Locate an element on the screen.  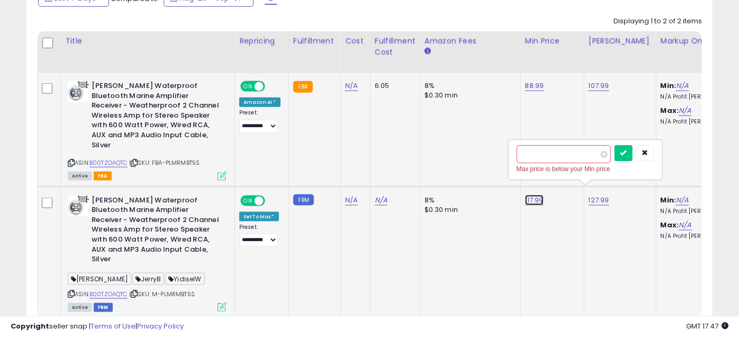
a: 88.99 is located at coordinates (534, 86).